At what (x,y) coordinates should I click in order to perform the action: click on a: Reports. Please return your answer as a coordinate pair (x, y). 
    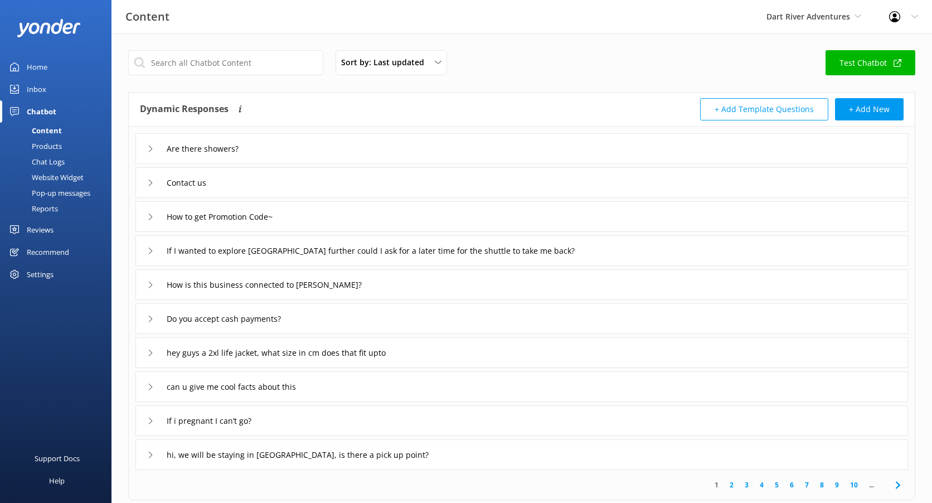
    Looking at the image, I should click on (59, 208).